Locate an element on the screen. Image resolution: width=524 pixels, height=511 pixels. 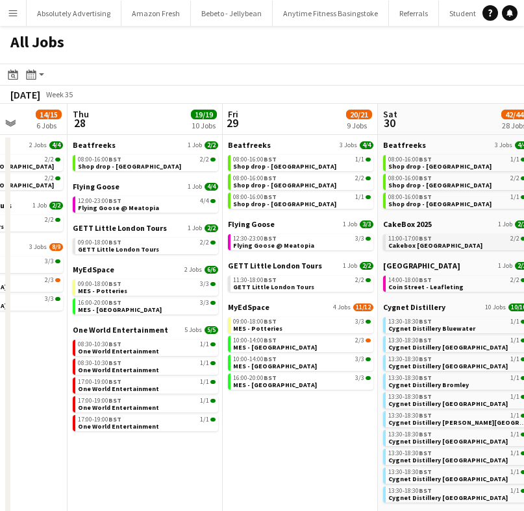
span: Shop drop - Manchester is located at coordinates (284, 185).